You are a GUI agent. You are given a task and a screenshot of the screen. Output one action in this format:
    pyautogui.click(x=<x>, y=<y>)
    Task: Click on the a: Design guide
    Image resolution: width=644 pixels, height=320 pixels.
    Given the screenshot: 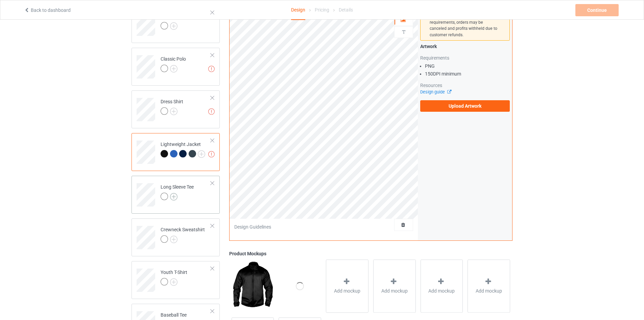 What is the action you would take?
    pyautogui.click(x=436, y=91)
    